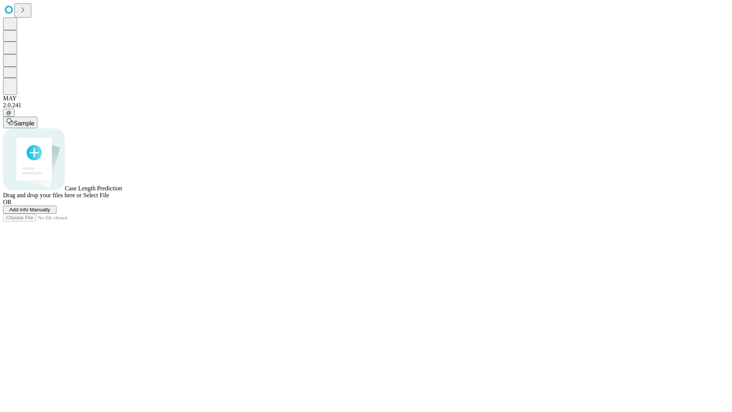 Image resolution: width=732 pixels, height=412 pixels. What do you see at coordinates (7, 202) in the screenshot?
I see `span: OR` at bounding box center [7, 202].